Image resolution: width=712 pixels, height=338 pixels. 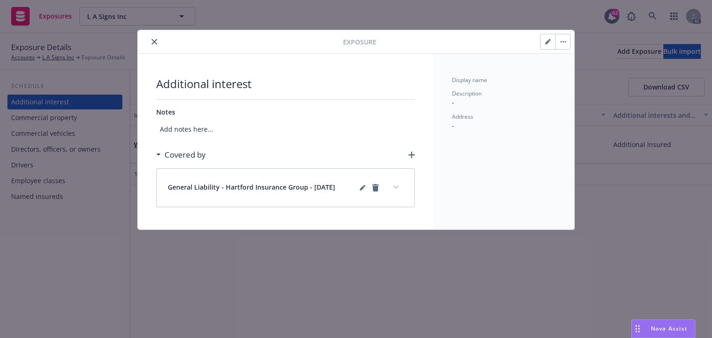 I want to click on a: remove, so click(x=376, y=188).